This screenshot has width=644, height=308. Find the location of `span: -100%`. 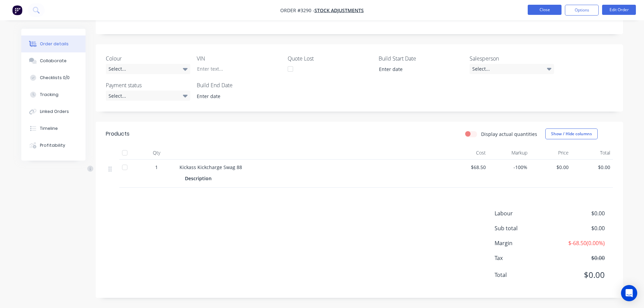

span: -100% is located at coordinates (509, 167).